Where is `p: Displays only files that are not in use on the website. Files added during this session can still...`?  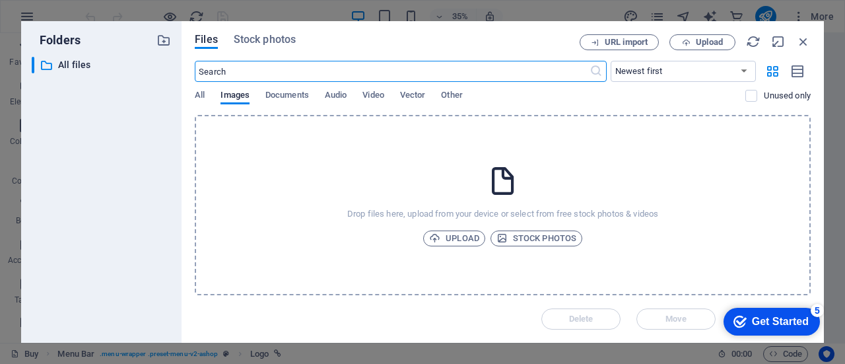 p: Displays only files that are not in use on the website. Files added during this session can still... is located at coordinates (787, 96).